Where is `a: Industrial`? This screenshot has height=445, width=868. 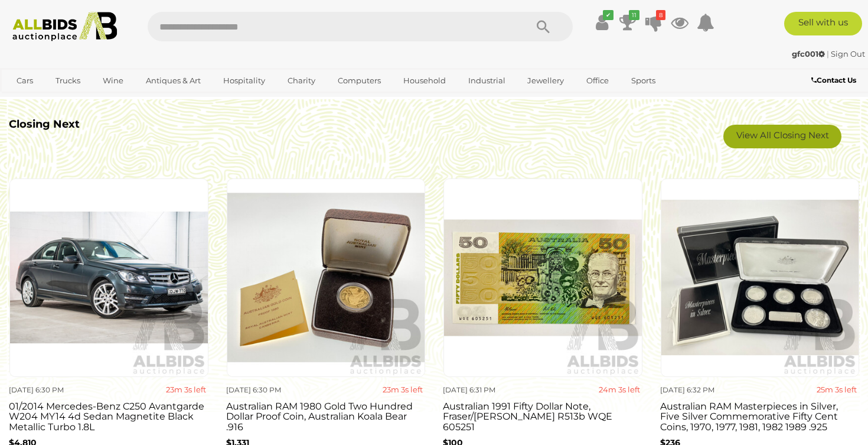 a: Industrial is located at coordinates (487, 80).